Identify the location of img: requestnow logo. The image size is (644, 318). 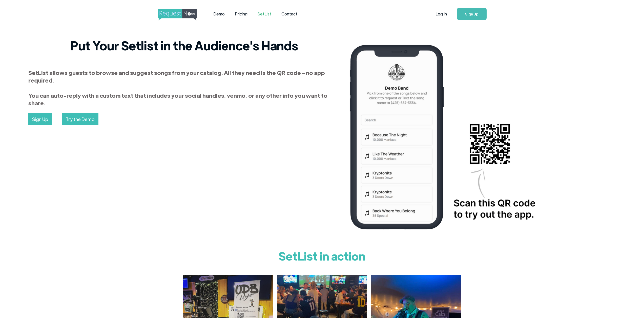
(182, 15).